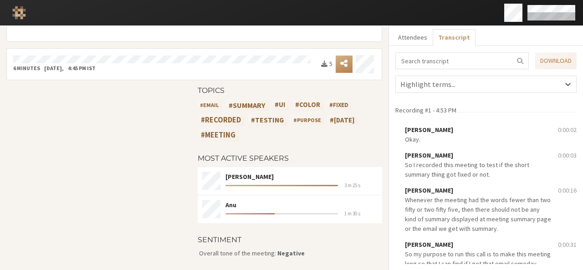  I want to click on div: #summary, so click(246, 105).